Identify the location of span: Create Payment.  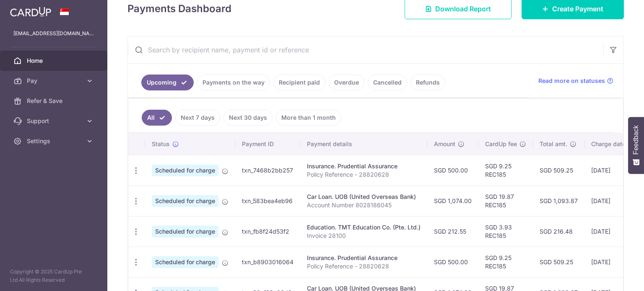
(578, 9).